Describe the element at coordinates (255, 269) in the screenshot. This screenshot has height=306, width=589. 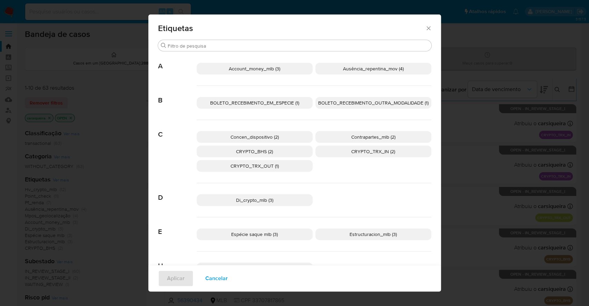
I see `div: Hv_crypto_mlb (12)` at that location.